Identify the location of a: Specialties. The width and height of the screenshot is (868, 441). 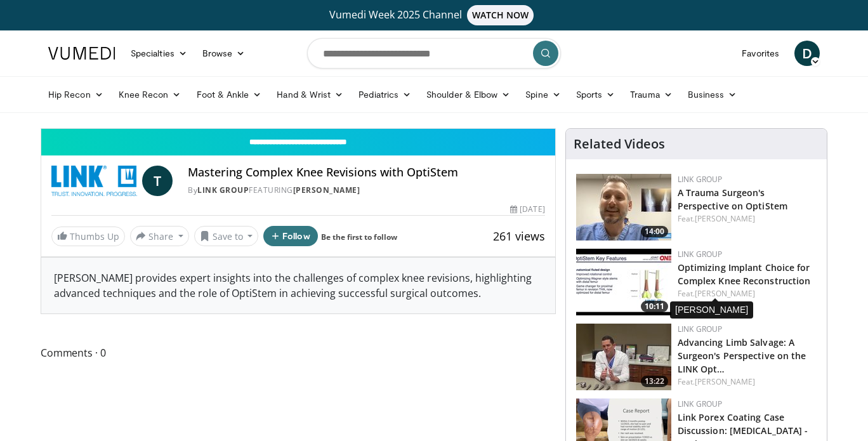
(158, 53).